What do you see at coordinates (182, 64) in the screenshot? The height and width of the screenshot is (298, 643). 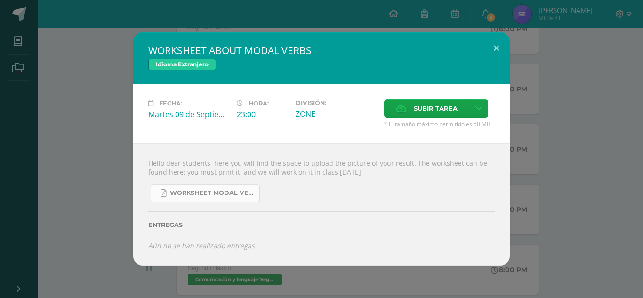 I see `span: Idioma Extranjero` at bounding box center [182, 64].